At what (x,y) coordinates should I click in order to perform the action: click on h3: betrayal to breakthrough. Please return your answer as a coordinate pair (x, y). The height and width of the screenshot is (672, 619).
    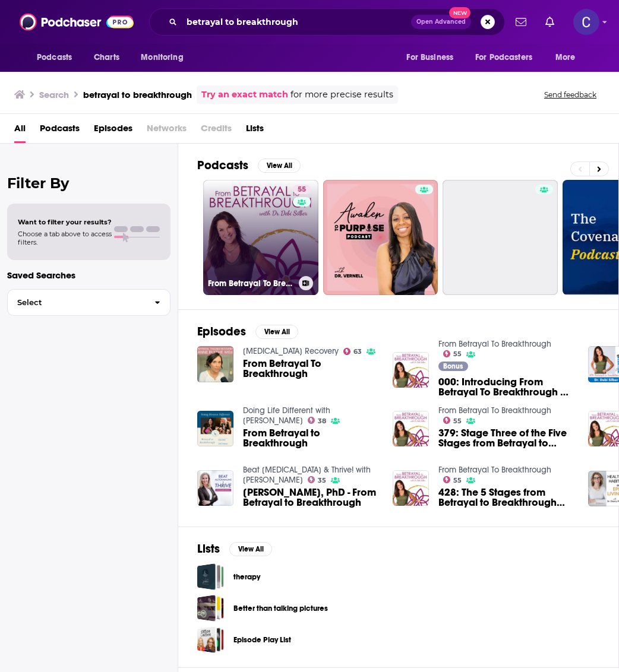
    Looking at the image, I should click on (137, 95).